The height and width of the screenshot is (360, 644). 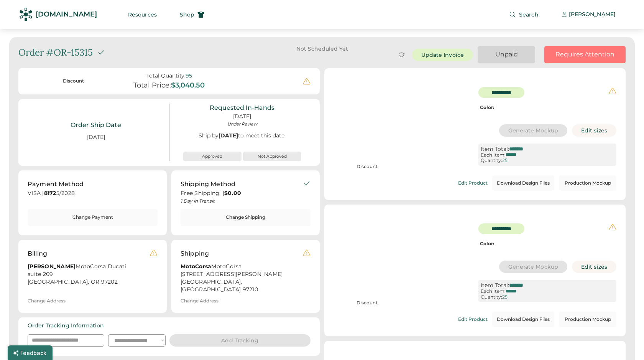 What do you see at coordinates (213, 157) in the screenshot?
I see `button: Approved` at bounding box center [213, 157].